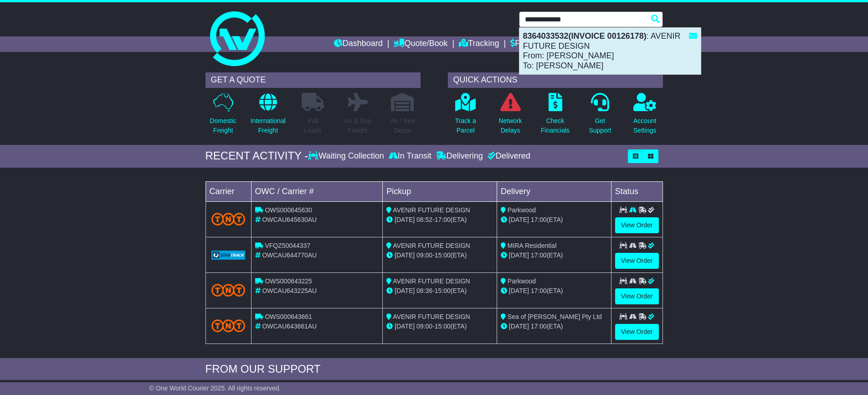  Describe the element at coordinates (554, 191) in the screenshot. I see `td: Delivery` at that location.